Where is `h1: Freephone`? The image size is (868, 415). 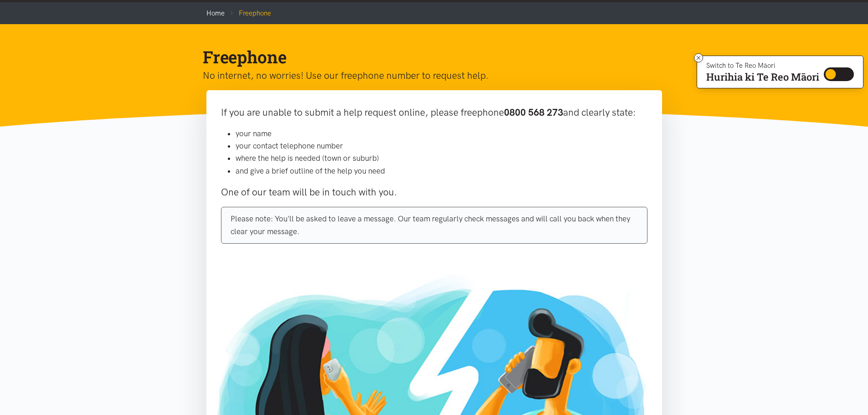
h1: Freephone is located at coordinates (427, 57).